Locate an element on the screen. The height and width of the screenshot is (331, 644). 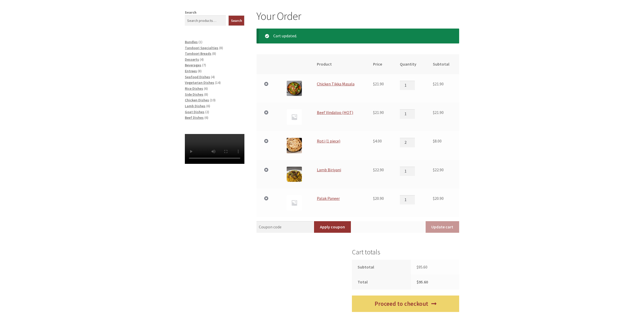
th: Total is located at coordinates (381, 282).